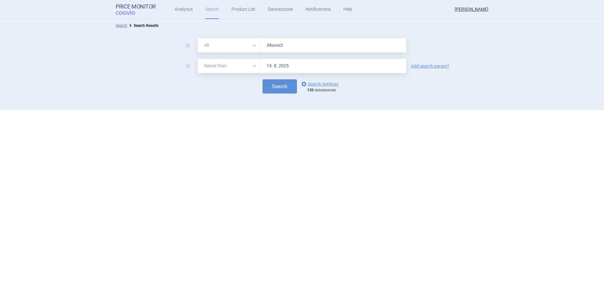  What do you see at coordinates (121, 26) in the screenshot?
I see `li: Search` at bounding box center [121, 26].